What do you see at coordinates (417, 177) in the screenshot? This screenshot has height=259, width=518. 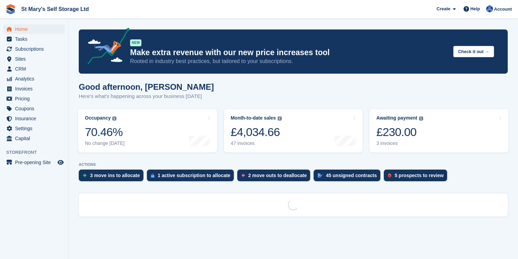 I see `a: 5 prospects to review` at bounding box center [417, 177].